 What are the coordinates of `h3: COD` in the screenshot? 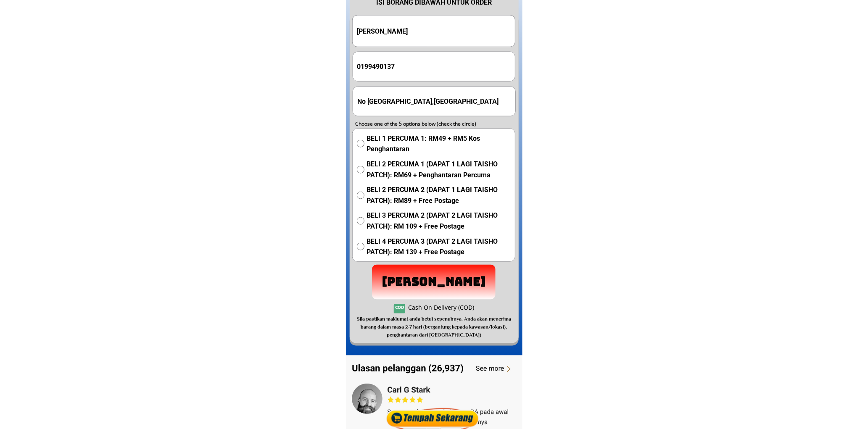 It's located at (399, 308).